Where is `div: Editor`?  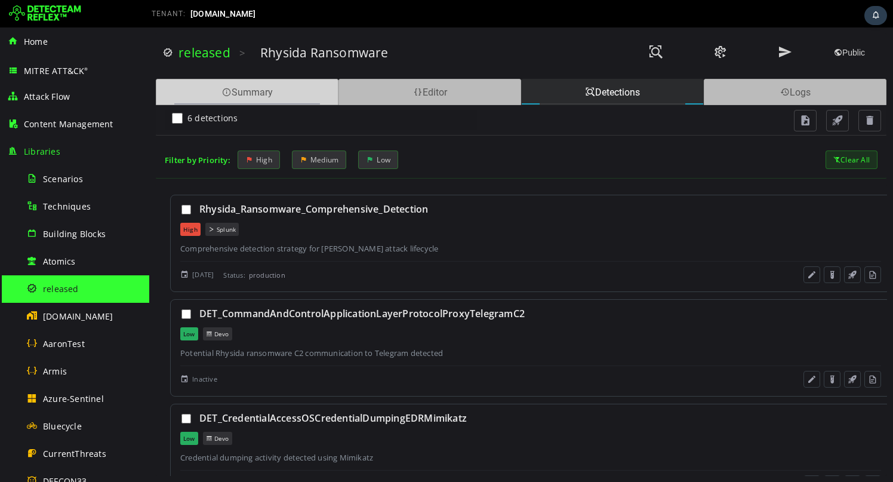
div: Editor is located at coordinates (280, 64).